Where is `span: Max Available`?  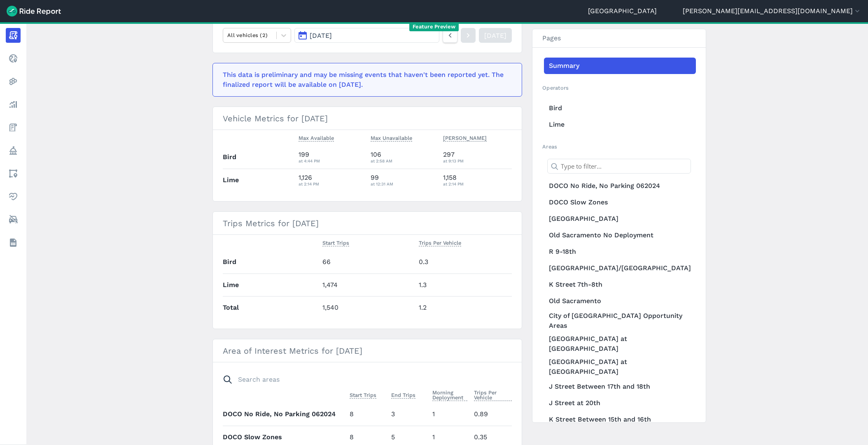
span: Max Available is located at coordinates (316, 138).